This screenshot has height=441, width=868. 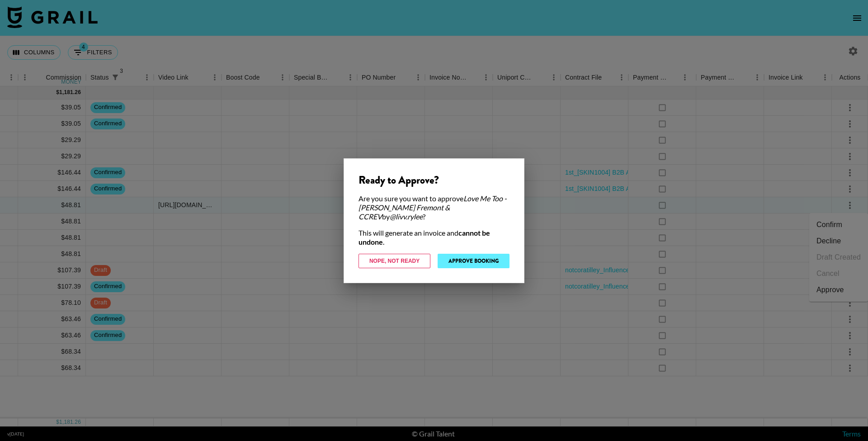 I want to click on button: Approve Booking, so click(x=473, y=261).